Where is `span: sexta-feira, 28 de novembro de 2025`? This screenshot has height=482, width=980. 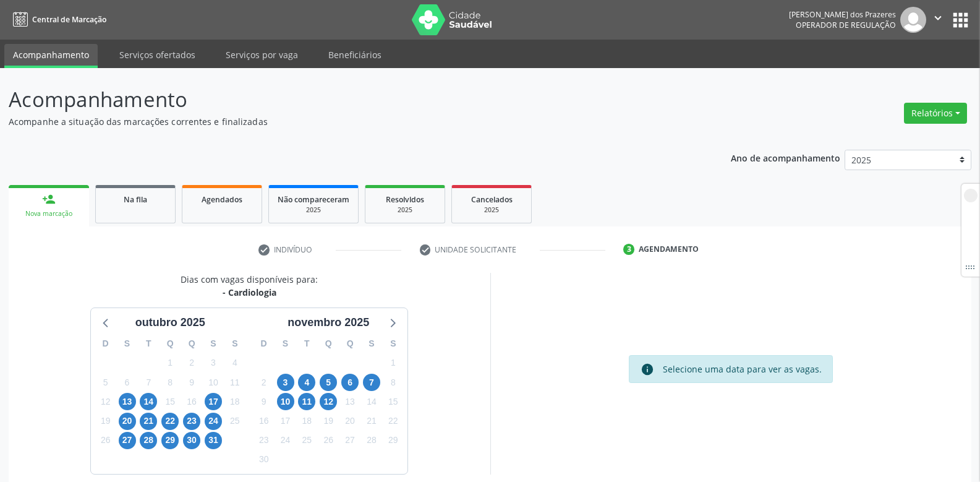 span: sexta-feira, 28 de novembro de 2025 is located at coordinates (371, 440).